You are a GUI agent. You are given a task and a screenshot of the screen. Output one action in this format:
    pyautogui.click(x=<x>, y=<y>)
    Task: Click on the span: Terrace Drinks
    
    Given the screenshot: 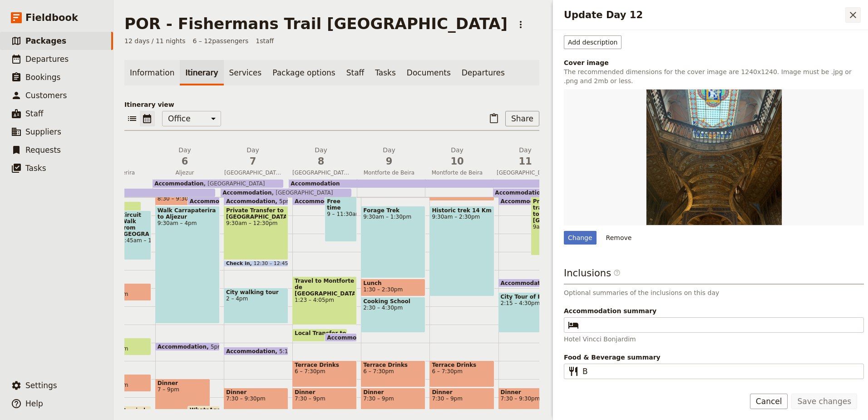 What is the action you would take?
    pyautogui.click(x=462, y=365)
    